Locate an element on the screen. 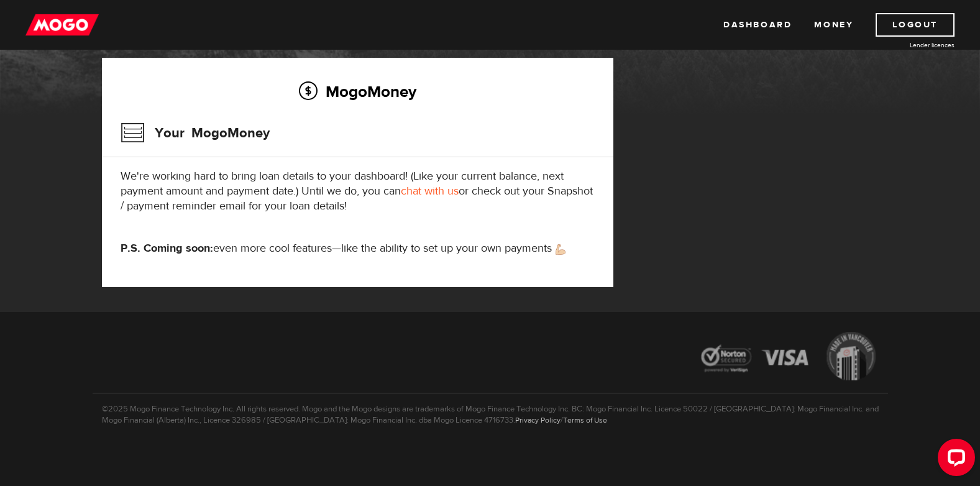  img: mogo_logo-11ee424be714fa7cbb0f0f49df9e16ec.png is located at coordinates (62, 25).